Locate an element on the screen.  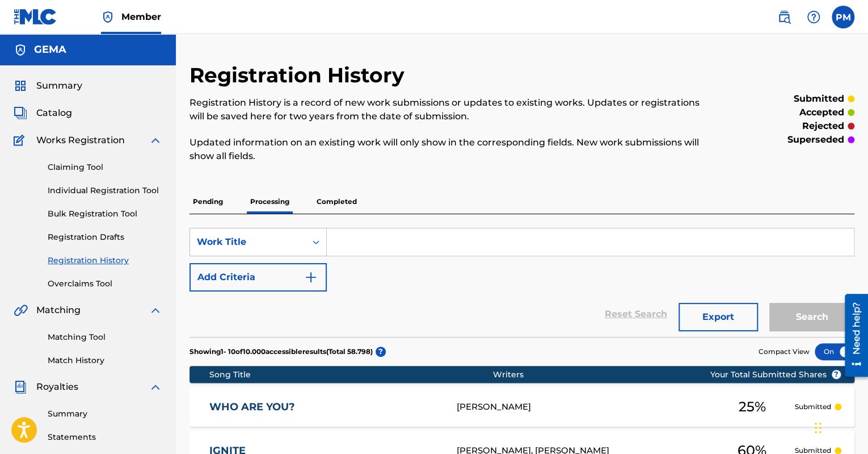
p: superseded is located at coordinates (816, 140).